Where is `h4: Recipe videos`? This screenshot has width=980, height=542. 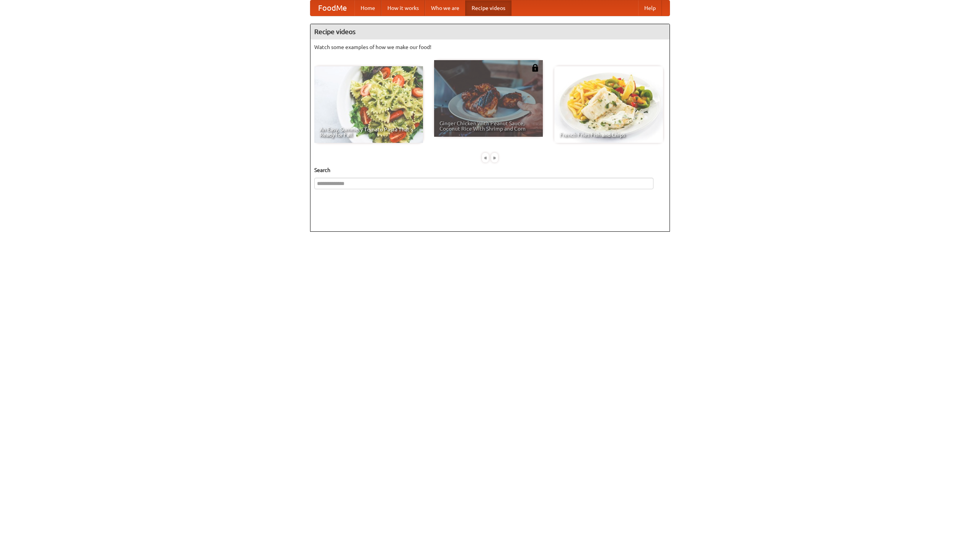
h4: Recipe videos is located at coordinates (490, 32).